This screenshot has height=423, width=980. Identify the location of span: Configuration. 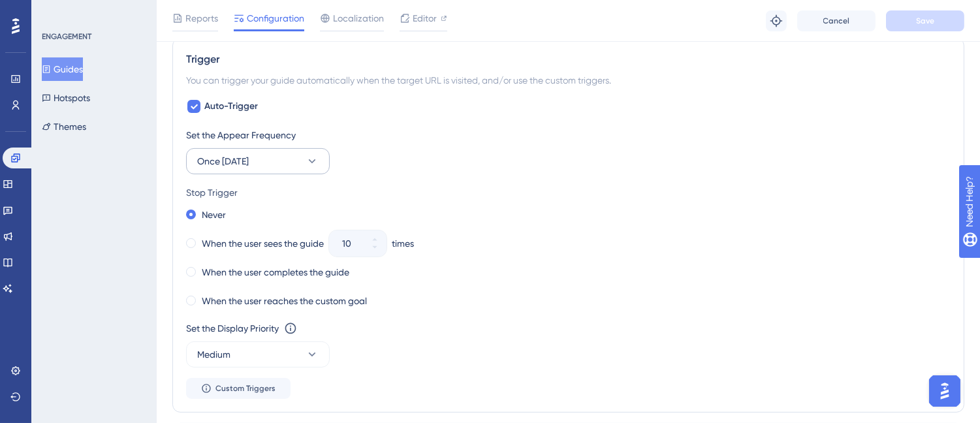
(276, 19).